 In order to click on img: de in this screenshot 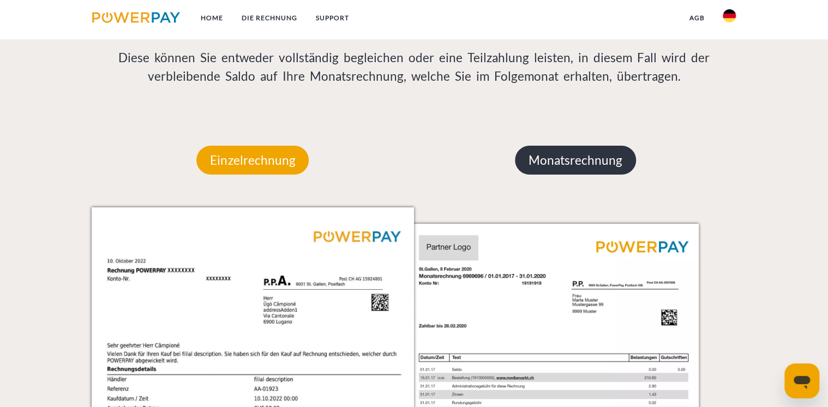, I will do `click(729, 16)`.